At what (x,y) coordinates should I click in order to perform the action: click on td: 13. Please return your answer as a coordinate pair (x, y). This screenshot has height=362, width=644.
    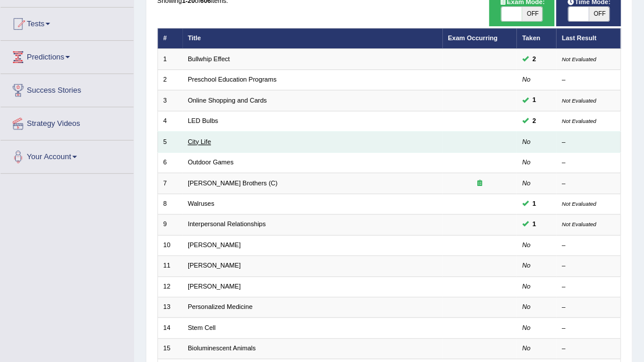
    Looking at the image, I should click on (170, 307).